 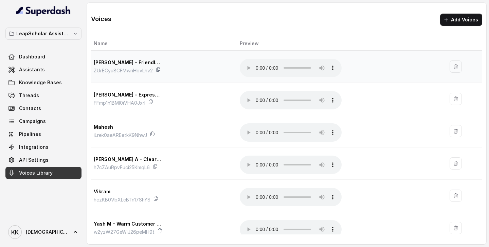 I want to click on p: Vikram, so click(x=128, y=192).